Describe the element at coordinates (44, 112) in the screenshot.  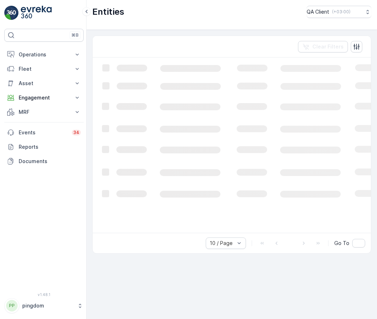
I see `p: MRF` at that location.